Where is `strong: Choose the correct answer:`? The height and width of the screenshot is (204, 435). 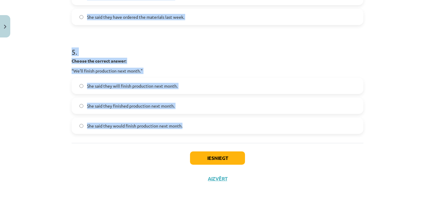
strong: Choose the correct answer: is located at coordinates (99, 61).